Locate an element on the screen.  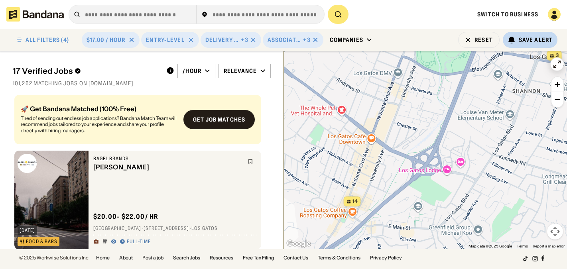
a: Free Tax Filing is located at coordinates (258, 258).